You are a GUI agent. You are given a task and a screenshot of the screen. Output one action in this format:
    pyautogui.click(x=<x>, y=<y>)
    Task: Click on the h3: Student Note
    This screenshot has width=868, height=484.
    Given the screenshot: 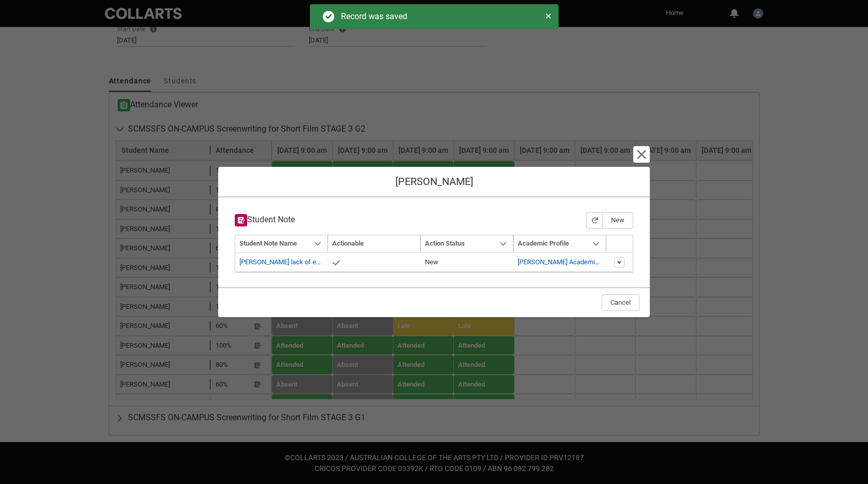 What is the action you would take?
    pyautogui.click(x=265, y=220)
    